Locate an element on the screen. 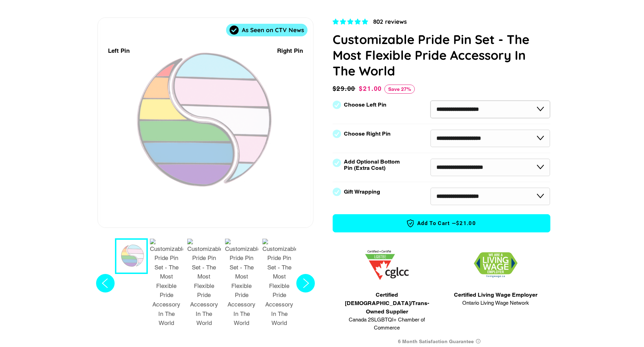 This screenshot has width=644, height=347. label: Gift Wrapping is located at coordinates (362, 192).